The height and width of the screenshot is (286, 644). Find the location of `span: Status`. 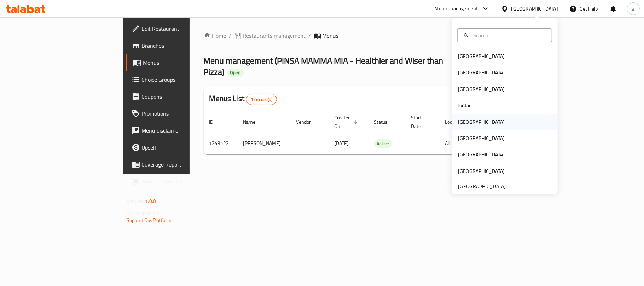

span: Status is located at coordinates (385, 122).